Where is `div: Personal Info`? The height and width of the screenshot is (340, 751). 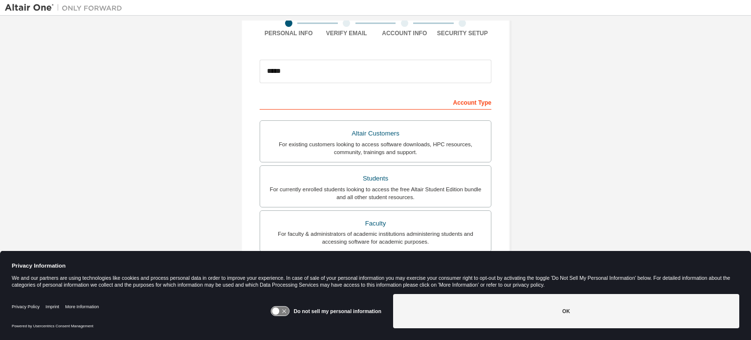
div: Personal Info is located at coordinates (289, 33).